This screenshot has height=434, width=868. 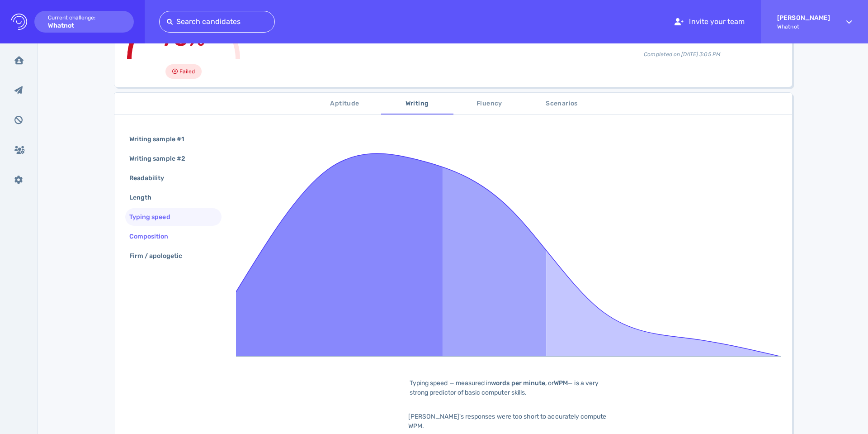 I want to click on span: Aptitude, so click(x=345, y=104).